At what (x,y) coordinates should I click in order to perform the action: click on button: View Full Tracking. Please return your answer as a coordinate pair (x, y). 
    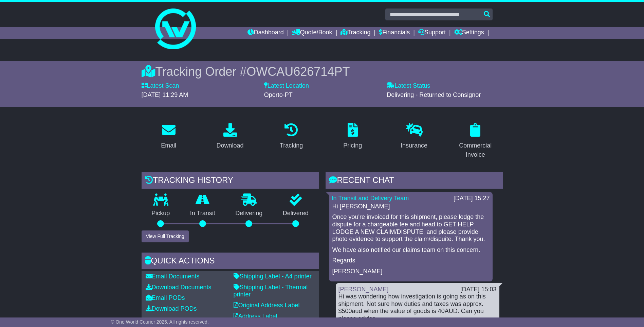
    Looking at the image, I should click on (165, 236).